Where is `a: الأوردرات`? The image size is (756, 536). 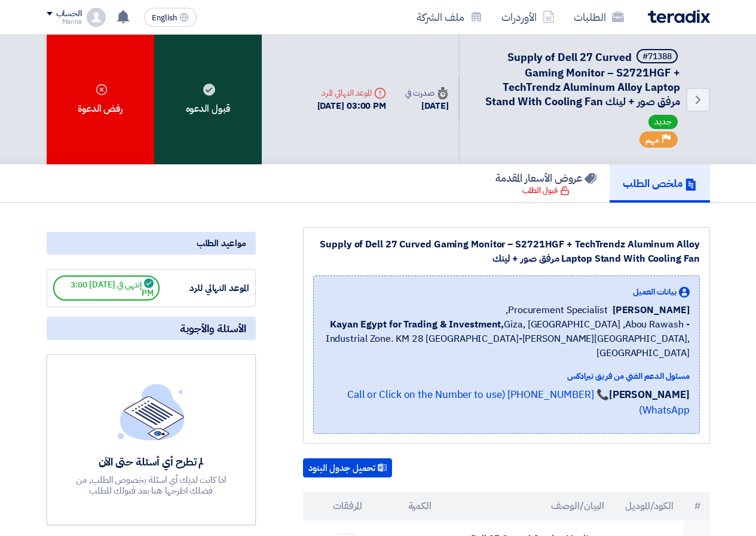 a: الأوردرات is located at coordinates (528, 17).